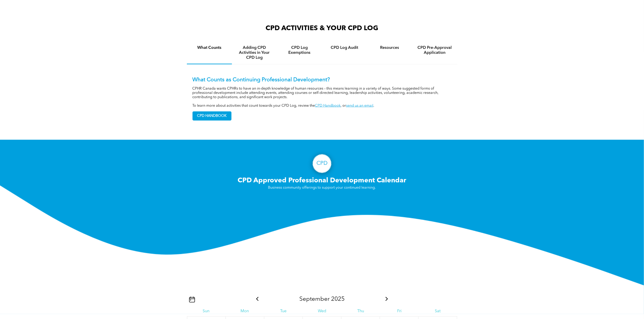 This screenshot has height=319, width=644. Describe the element at coordinates (244, 312) in the screenshot. I see `div: Mon` at that location.